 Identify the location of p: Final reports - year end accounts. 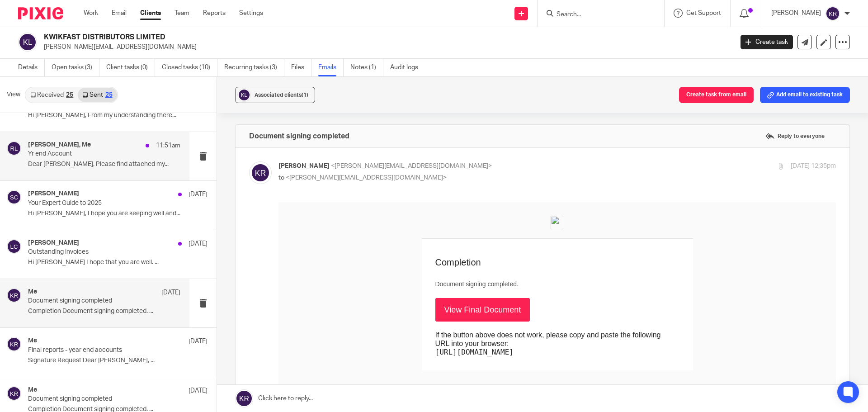
(100, 350).